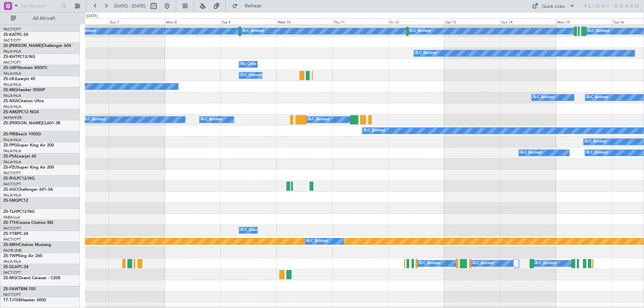  I want to click on span: Refresh, so click(254, 6).